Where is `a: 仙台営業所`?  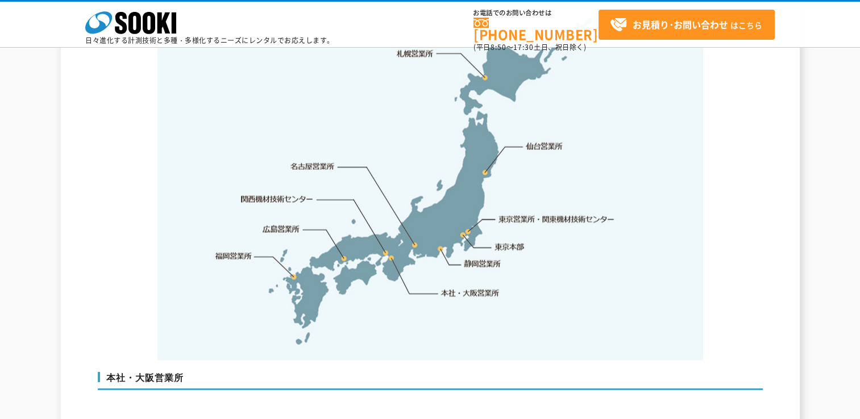
a: 仙台営業所 is located at coordinates (544, 147).